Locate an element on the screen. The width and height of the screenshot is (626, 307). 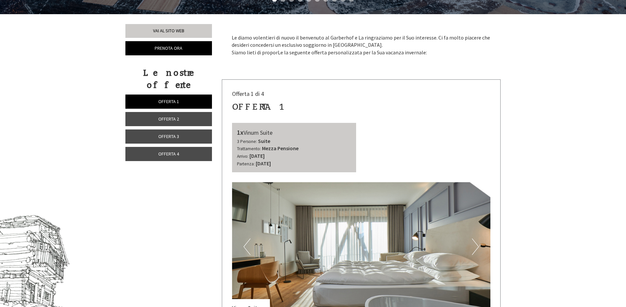
button: Next is located at coordinates (475, 246).